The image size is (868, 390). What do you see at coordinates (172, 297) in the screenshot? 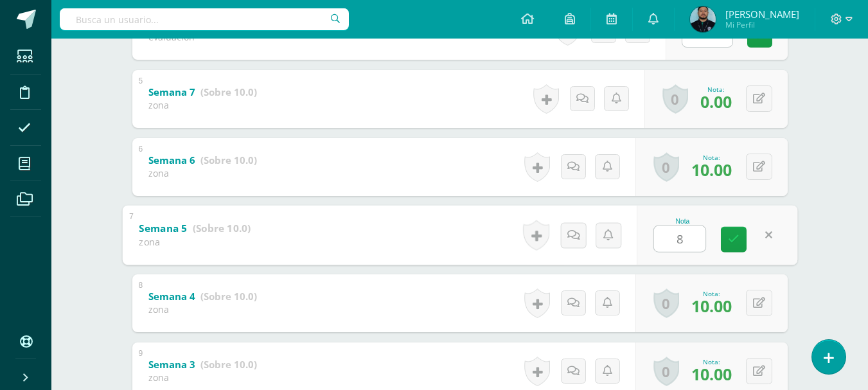
I see `b: Semana 4` at bounding box center [172, 297].